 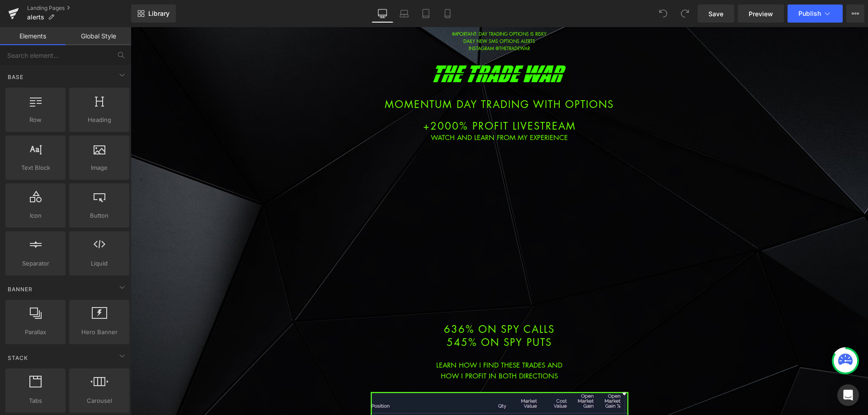 What do you see at coordinates (99, 119) in the screenshot?
I see `span: Heading` at bounding box center [99, 119].